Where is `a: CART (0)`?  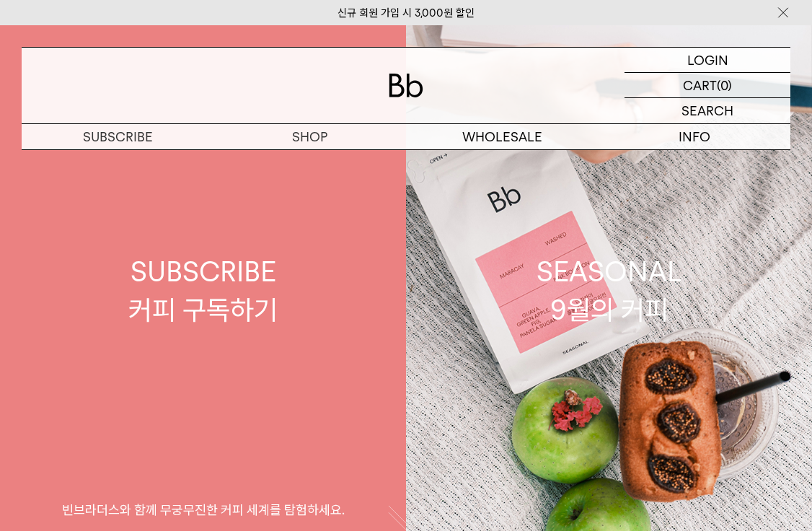 a: CART (0) is located at coordinates (708, 85).